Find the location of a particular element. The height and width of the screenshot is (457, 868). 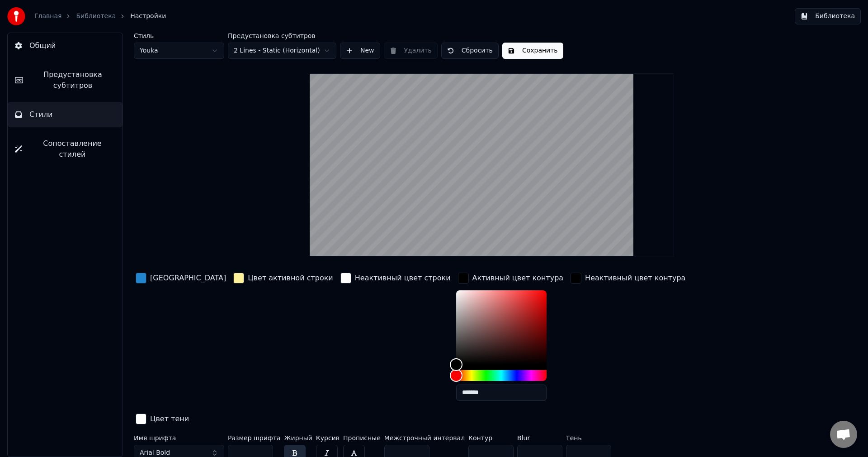

span: Настройки is located at coordinates (148, 16).